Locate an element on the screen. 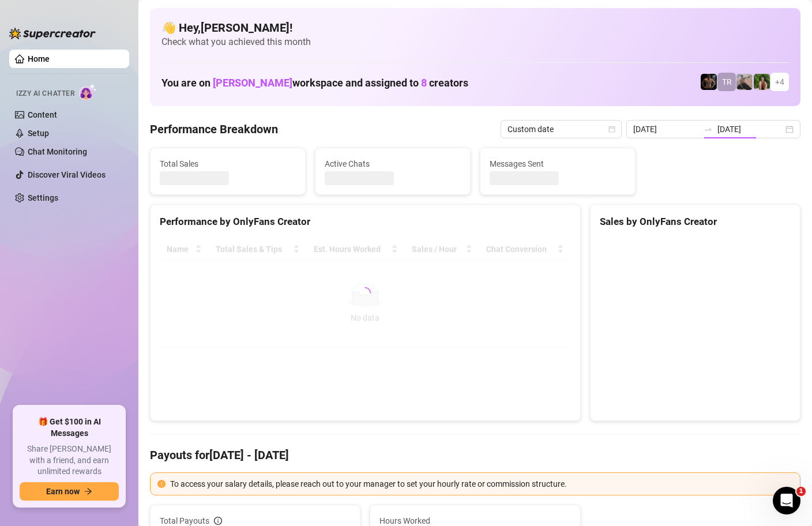 The width and height of the screenshot is (812, 526). a: Settings is located at coordinates (42, 198).